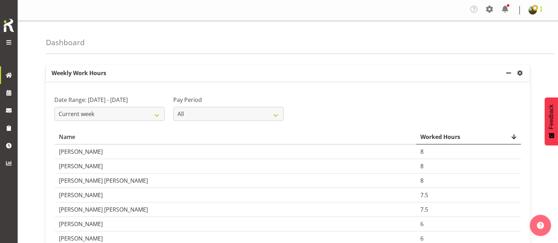 Image resolution: width=558 pixels, height=243 pixels. What do you see at coordinates (9, 25) in the screenshot?
I see `img: Rosterit icon logo` at bounding box center [9, 25].